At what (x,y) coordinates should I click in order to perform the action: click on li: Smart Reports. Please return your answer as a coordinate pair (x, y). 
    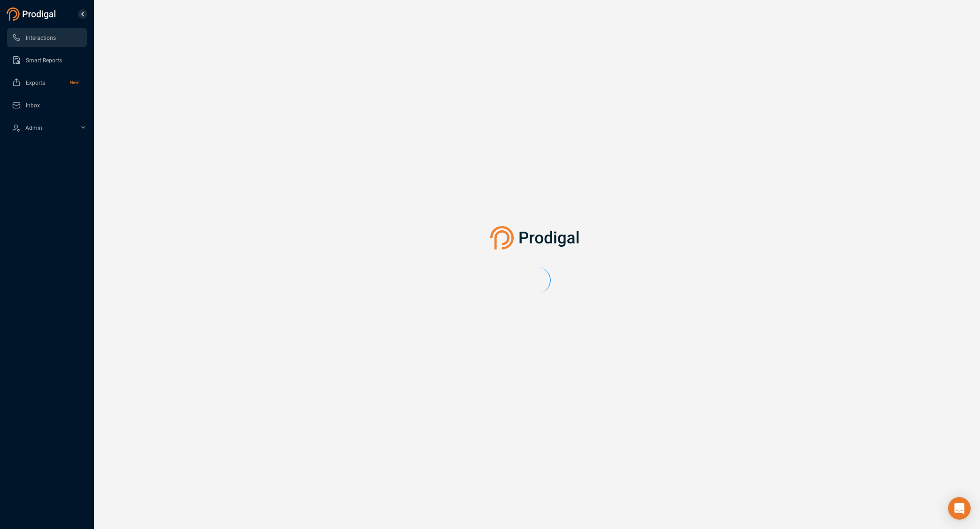
    Looking at the image, I should click on (47, 60).